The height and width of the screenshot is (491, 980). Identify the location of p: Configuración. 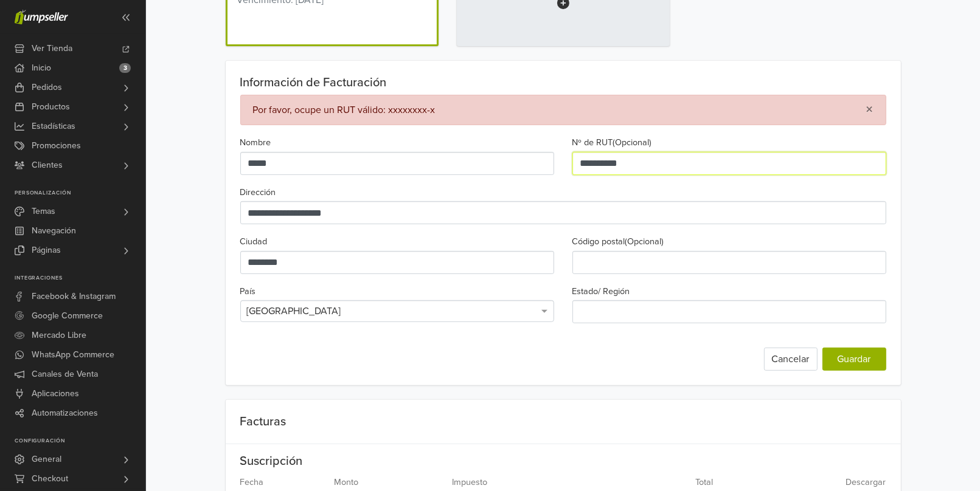
(79, 442).